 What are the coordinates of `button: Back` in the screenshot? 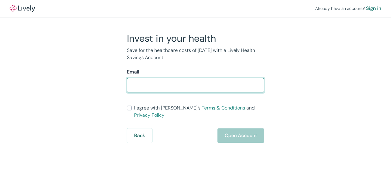 It's located at (140, 136).